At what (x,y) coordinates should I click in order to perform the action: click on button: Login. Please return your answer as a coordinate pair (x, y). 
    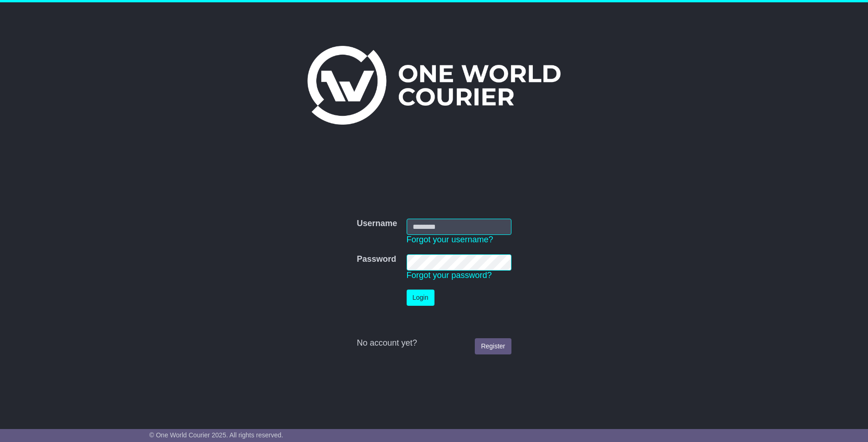
    Looking at the image, I should click on (421, 297).